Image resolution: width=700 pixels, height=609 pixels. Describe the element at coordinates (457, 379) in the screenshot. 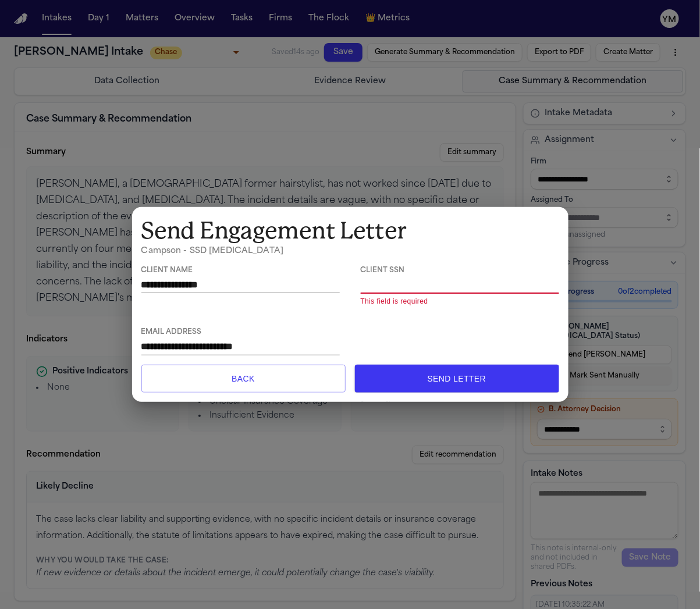

I see `button: Send Letter` at that location.